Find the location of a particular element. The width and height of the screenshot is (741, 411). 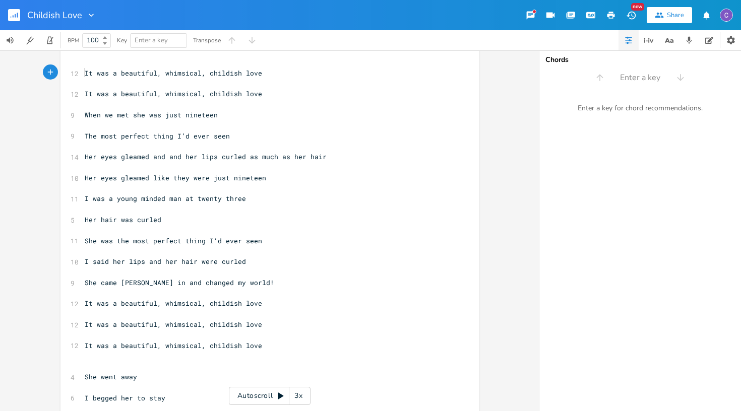

div: Key is located at coordinates (122, 40).